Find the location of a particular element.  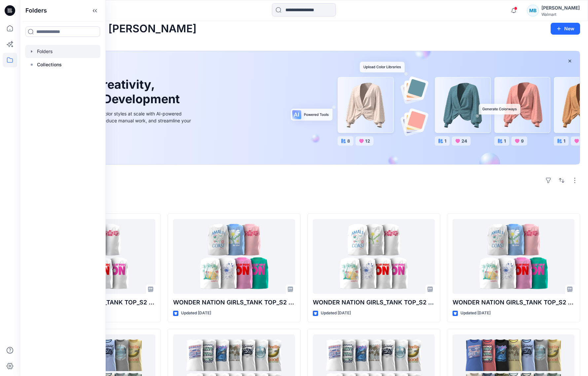

h1: Unleash Creativity, Speed Up Development is located at coordinates (114, 92).